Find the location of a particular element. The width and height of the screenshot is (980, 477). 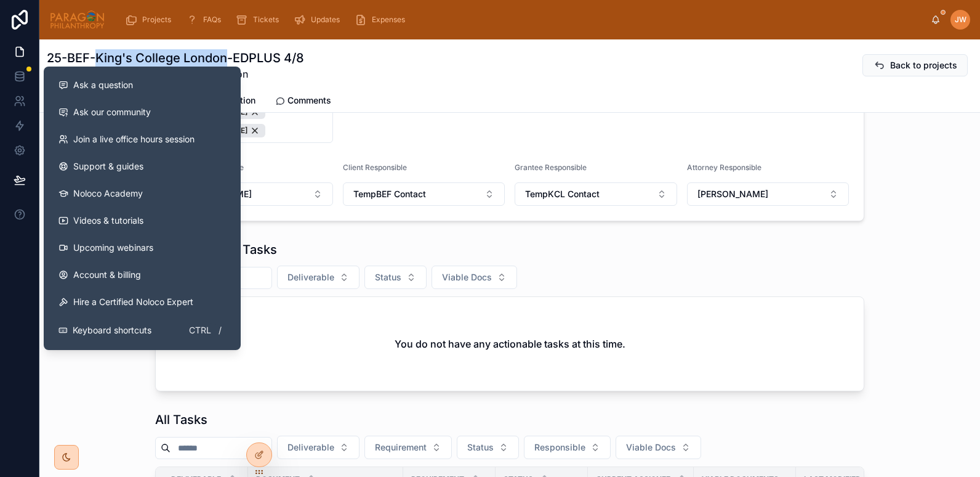

span: Tickets is located at coordinates (266, 20).